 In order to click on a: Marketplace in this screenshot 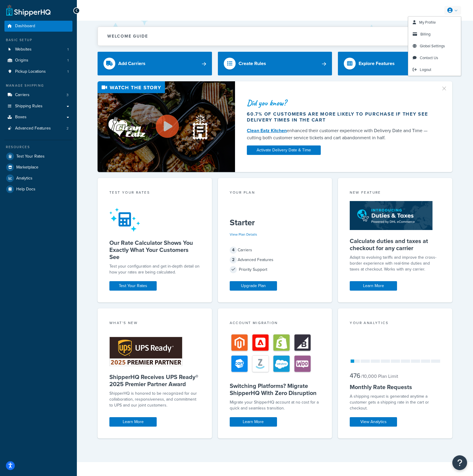, I will do `click(39, 167)`.